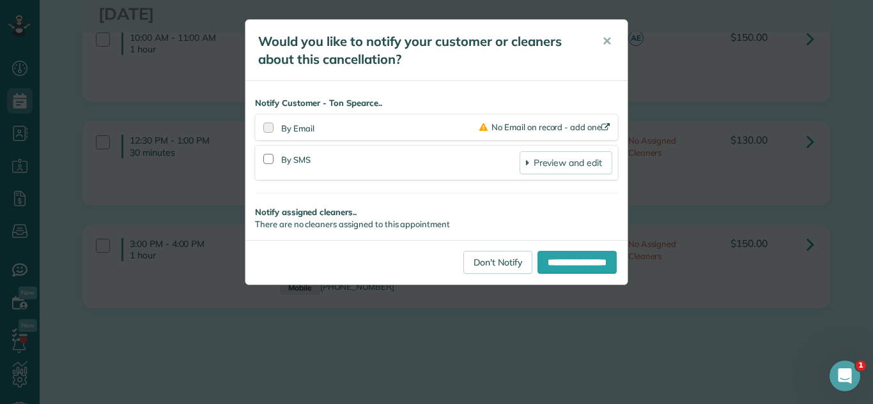 The height and width of the screenshot is (404, 873). I want to click on a: Preview and edit, so click(565, 163).